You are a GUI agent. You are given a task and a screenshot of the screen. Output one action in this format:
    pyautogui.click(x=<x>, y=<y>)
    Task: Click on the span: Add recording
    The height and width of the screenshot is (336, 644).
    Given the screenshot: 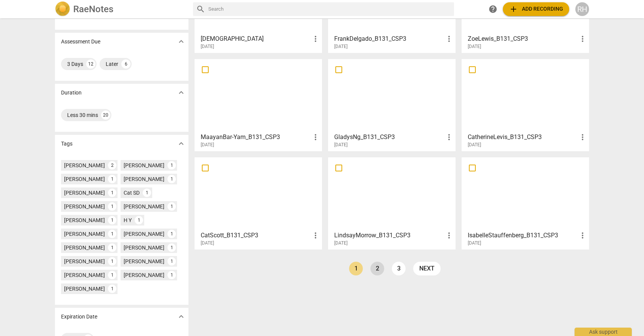 What is the action you would take?
    pyautogui.click(x=536, y=9)
    